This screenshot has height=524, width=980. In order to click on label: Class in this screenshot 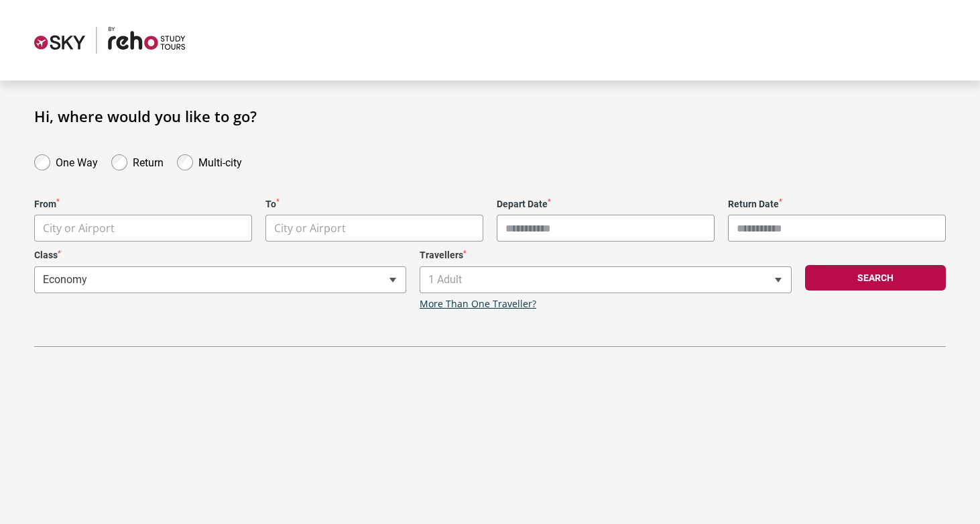, I will do `click(220, 255)`.